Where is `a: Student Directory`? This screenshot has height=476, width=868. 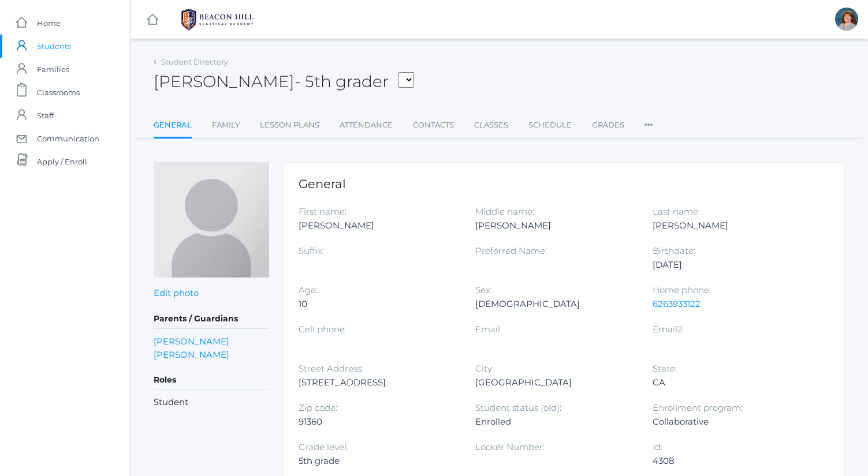 a: Student Directory is located at coordinates (195, 62).